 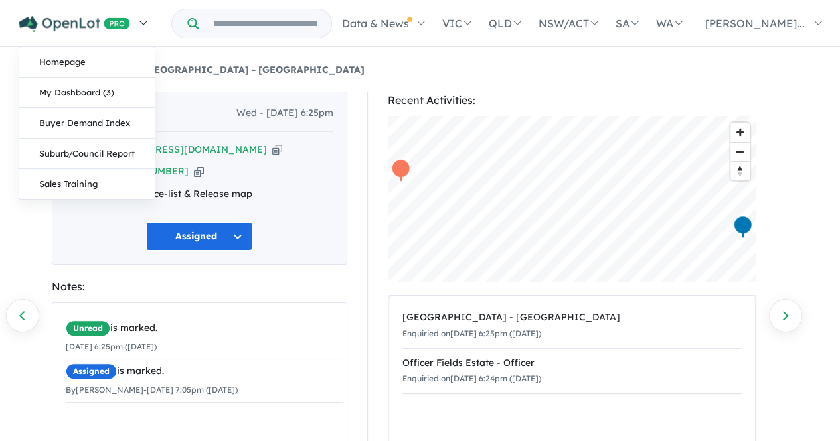 What do you see at coordinates (74, 24) in the screenshot?
I see `img: Openlot PRO Logo White` at bounding box center [74, 24].